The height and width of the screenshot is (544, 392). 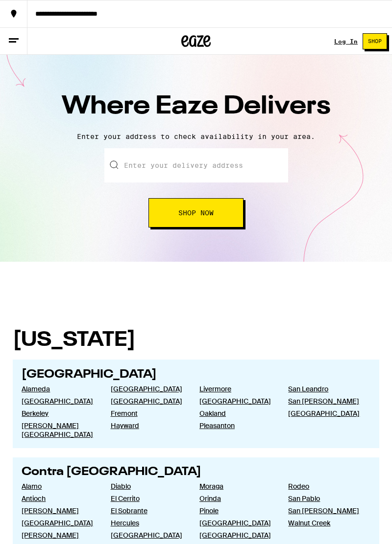 I want to click on a: Diablo, so click(x=147, y=487).